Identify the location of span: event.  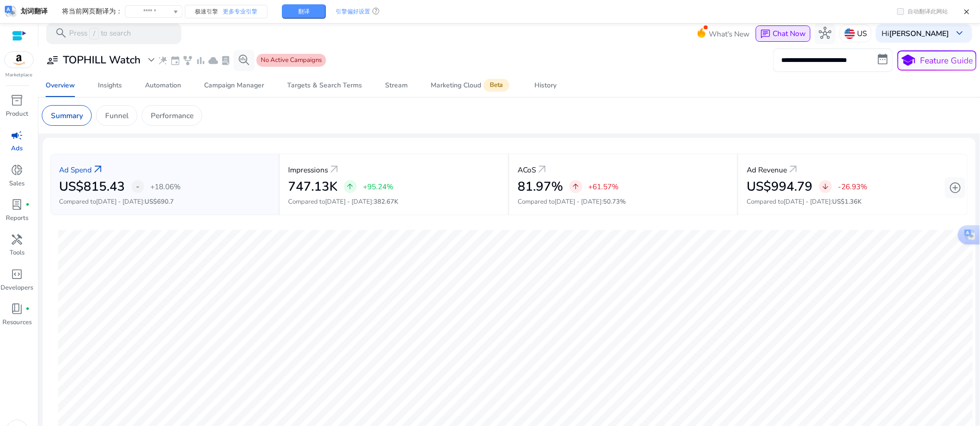
(175, 60).